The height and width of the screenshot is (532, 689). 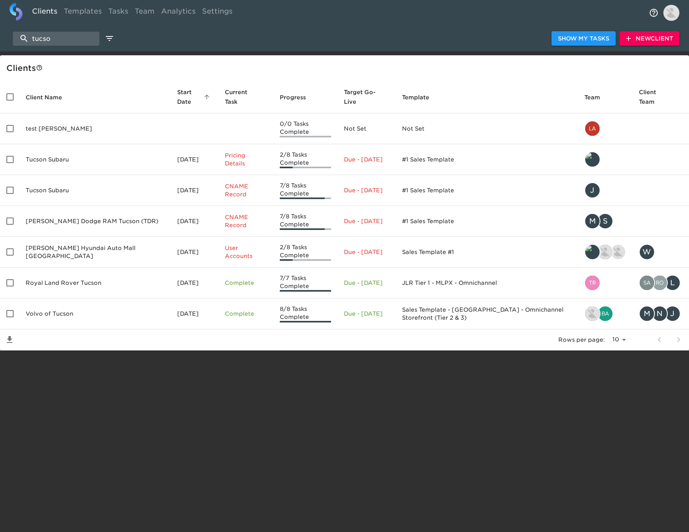 What do you see at coordinates (649, 38) in the screenshot?
I see `button: NewClient` at bounding box center [649, 38].